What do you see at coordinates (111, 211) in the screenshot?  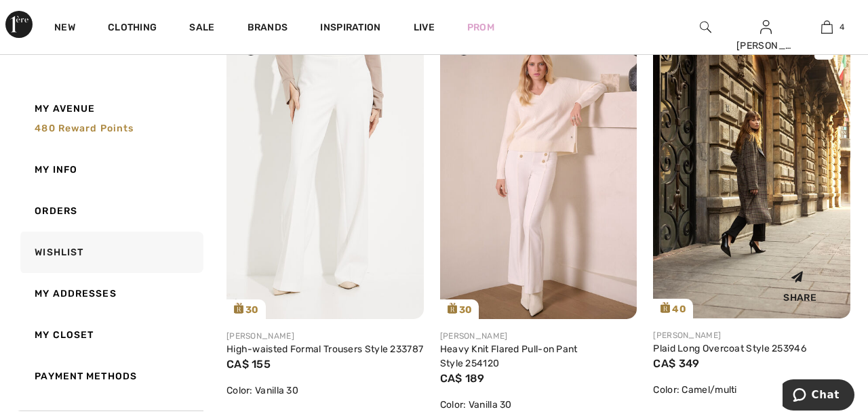 I see `a: Orders` at bounding box center [111, 211].